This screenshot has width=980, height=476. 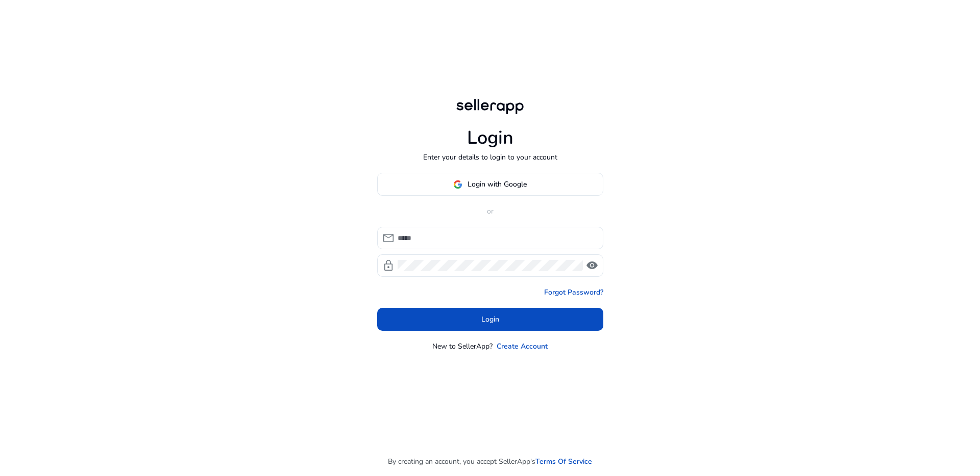 I want to click on button: Login, so click(x=490, y=319).